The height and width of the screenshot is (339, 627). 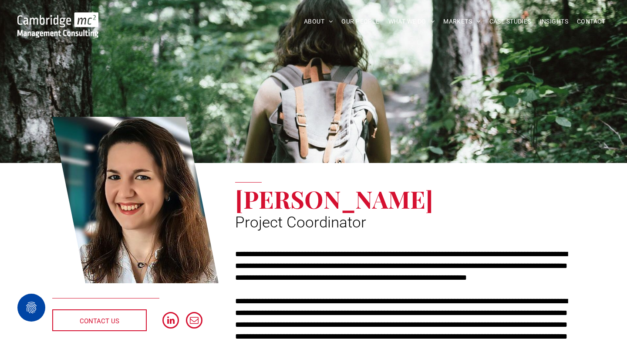 I want to click on span: CONTACT US, so click(x=99, y=321).